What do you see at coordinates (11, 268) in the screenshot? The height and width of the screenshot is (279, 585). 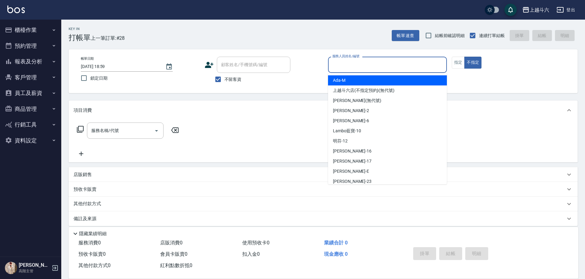 I see `img: Person` at bounding box center [11, 268].